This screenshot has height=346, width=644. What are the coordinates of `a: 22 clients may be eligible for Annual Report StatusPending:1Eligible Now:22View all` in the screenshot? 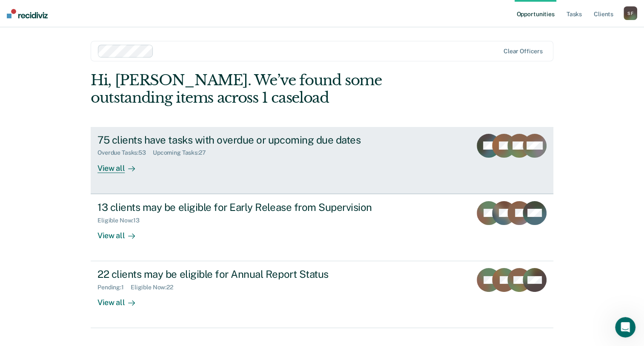 It's located at (322, 295).